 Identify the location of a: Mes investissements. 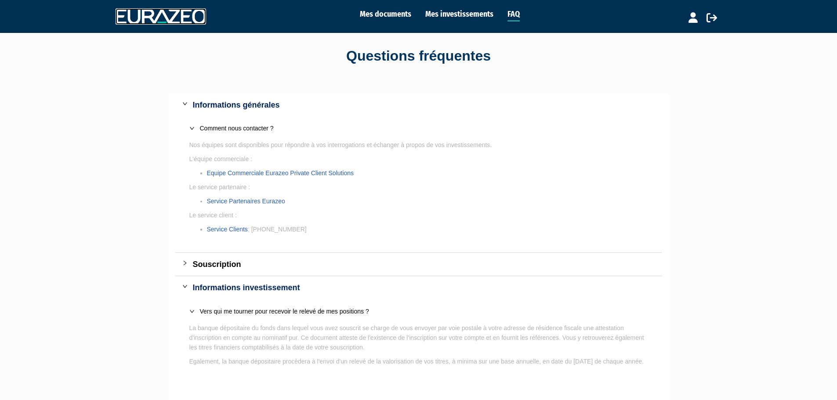
(459, 14).